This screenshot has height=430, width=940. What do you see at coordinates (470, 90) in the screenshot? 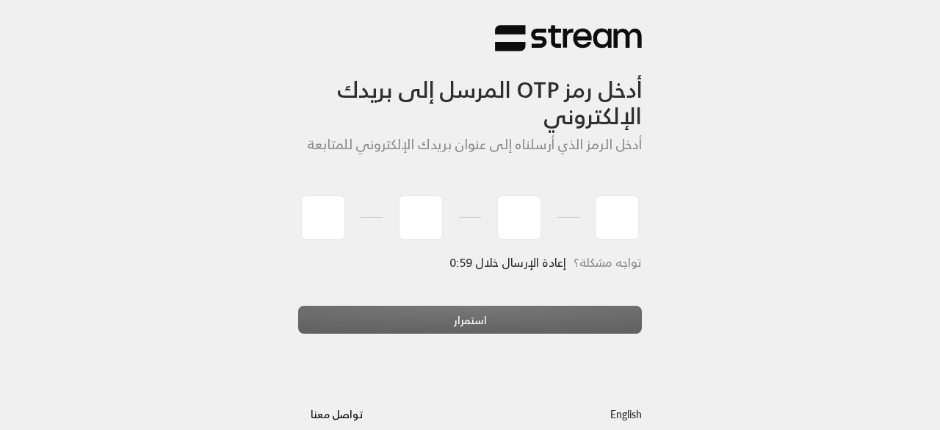
I see `h3: أدخل رمز OTP المرسل إلى بريدك الإلكتروني` at bounding box center [470, 90].